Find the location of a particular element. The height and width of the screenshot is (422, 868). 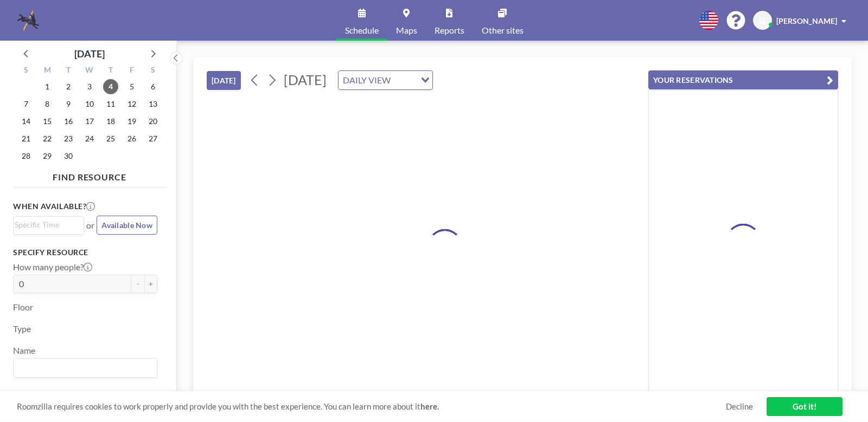

a: Got it! is located at coordinates (805, 407).